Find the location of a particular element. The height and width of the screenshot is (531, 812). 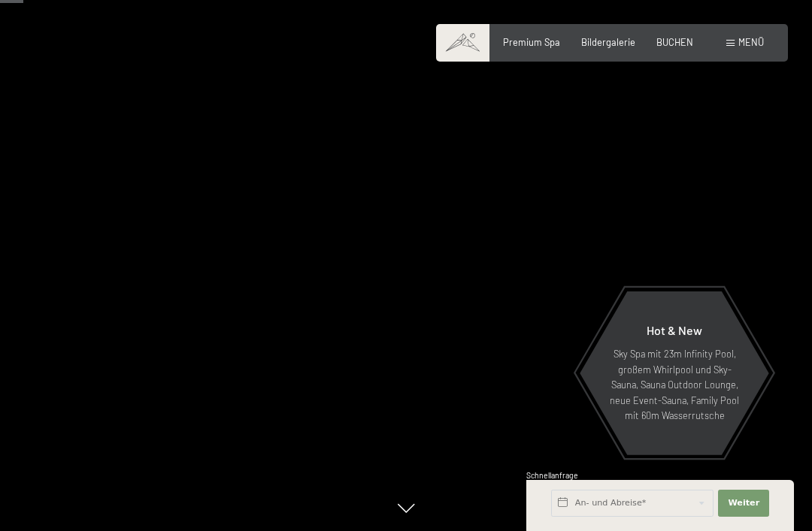

span: Menü is located at coordinates (750, 42).